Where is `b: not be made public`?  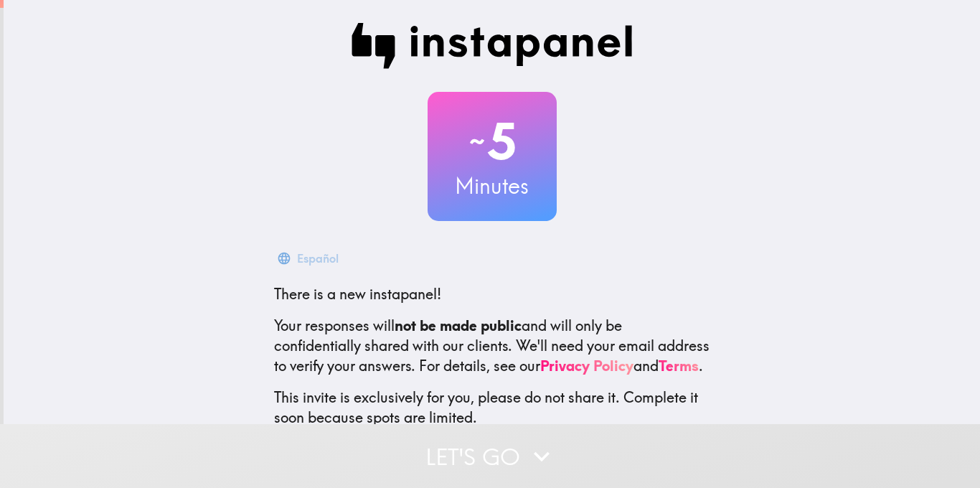 b: not be made public is located at coordinates (458, 325).